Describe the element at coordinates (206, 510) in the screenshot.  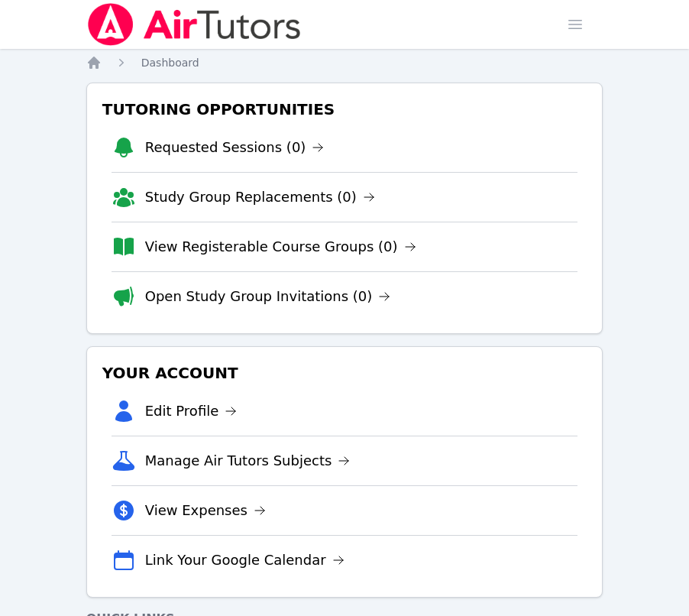
I see `a: View Expenses` at that location.